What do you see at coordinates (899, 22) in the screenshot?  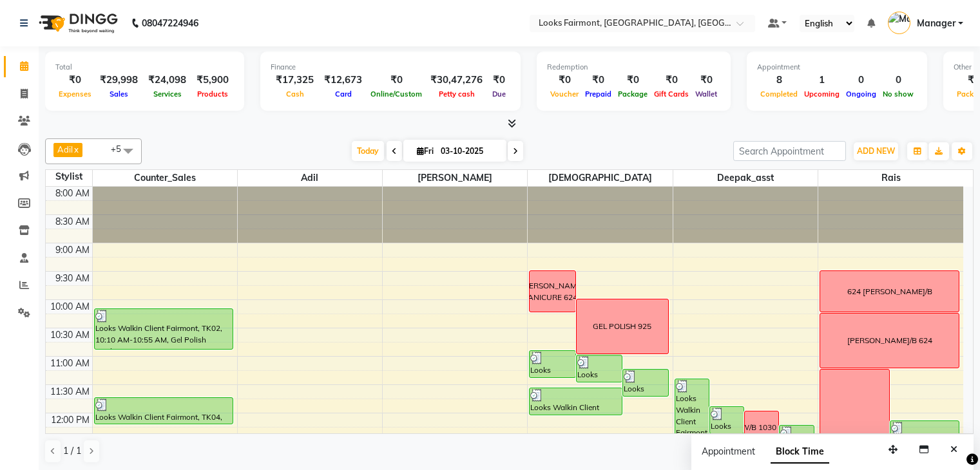 I see `img: Manager` at bounding box center [899, 22].